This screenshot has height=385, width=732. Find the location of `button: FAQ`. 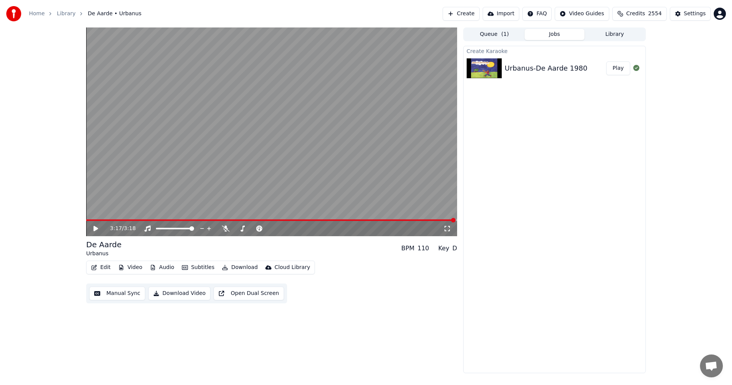

button: FAQ is located at coordinates (537, 14).